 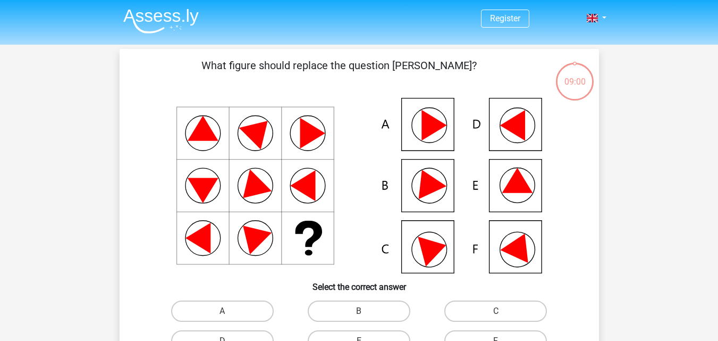 What do you see at coordinates (222, 311) in the screenshot?
I see `label: A` at bounding box center [222, 311].